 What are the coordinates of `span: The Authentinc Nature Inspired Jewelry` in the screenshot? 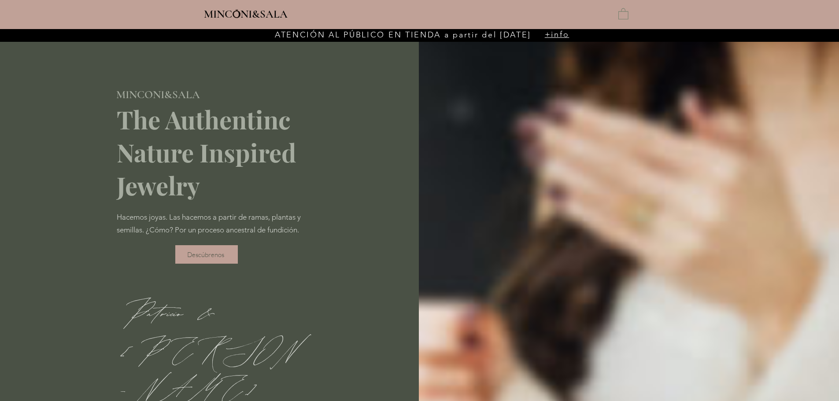 It's located at (206, 152).